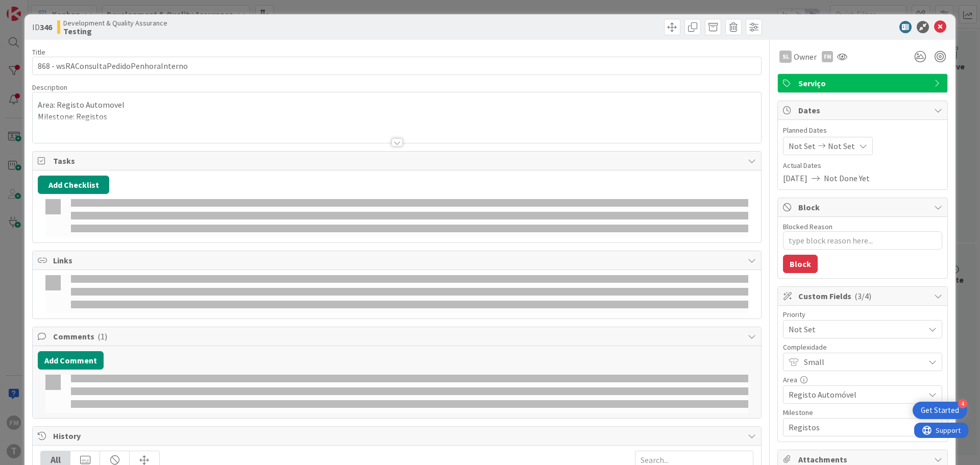 Image resolution: width=980 pixels, height=465 pixels. What do you see at coordinates (939, 411) in the screenshot?
I see `div: Get Started` at bounding box center [939, 411].